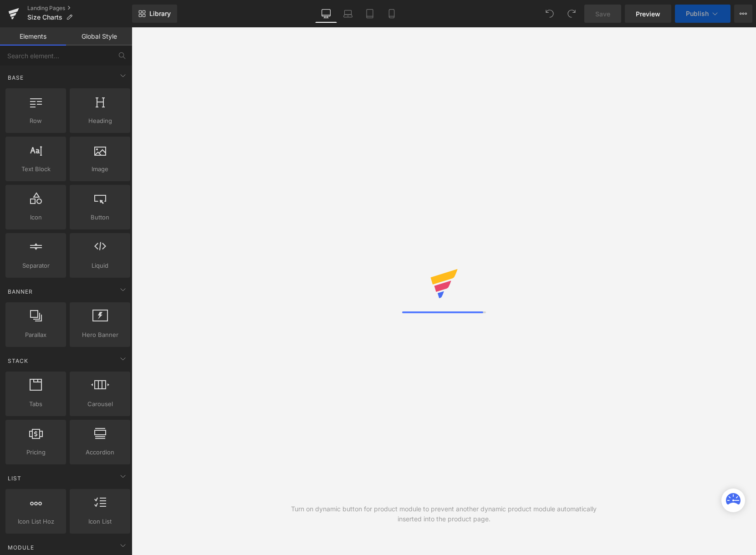 The image size is (756, 555). Describe the element at coordinates (100, 452) in the screenshot. I see `span: Accordion` at that location.